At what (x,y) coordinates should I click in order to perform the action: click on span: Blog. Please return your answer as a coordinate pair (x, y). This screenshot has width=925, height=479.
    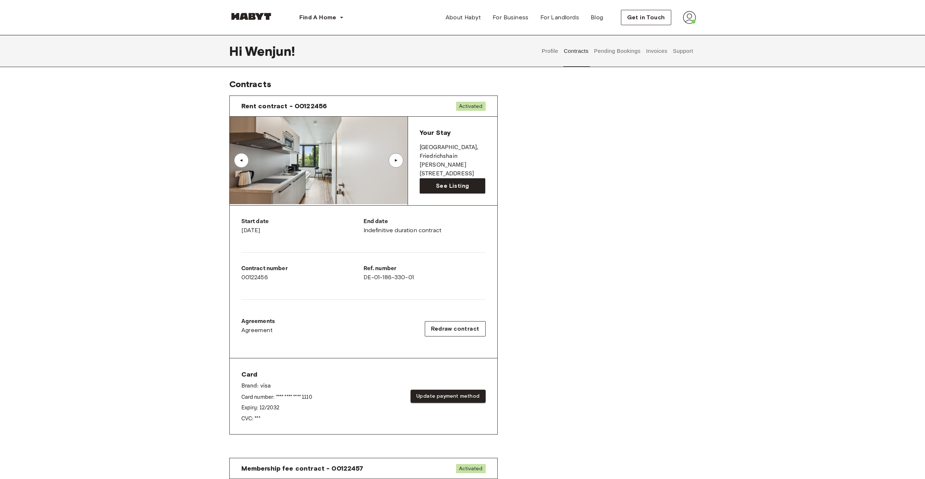
    Looking at the image, I should click on (597, 17).